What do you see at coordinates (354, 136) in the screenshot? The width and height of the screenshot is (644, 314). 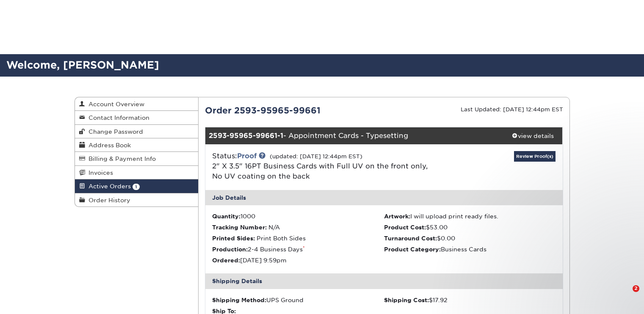 I see `div: - Appointment Cards - Typesetting` at bounding box center [354, 136].